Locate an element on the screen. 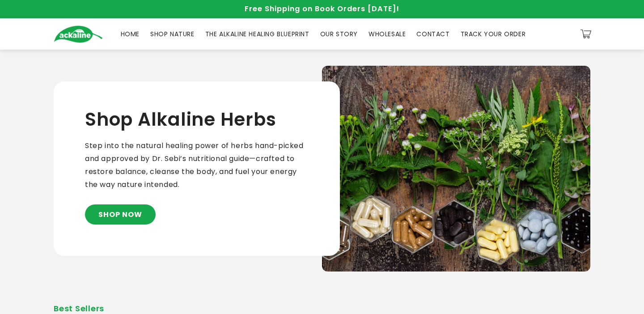  a: WHOLESALE is located at coordinates (387, 34).